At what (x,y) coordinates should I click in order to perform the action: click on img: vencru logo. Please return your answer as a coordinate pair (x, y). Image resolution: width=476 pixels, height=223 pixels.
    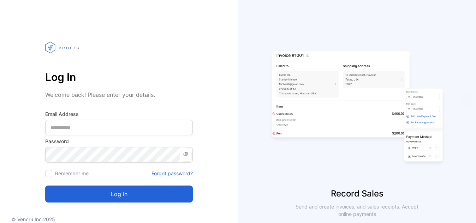
    Looking at the image, I should click on (63, 47).